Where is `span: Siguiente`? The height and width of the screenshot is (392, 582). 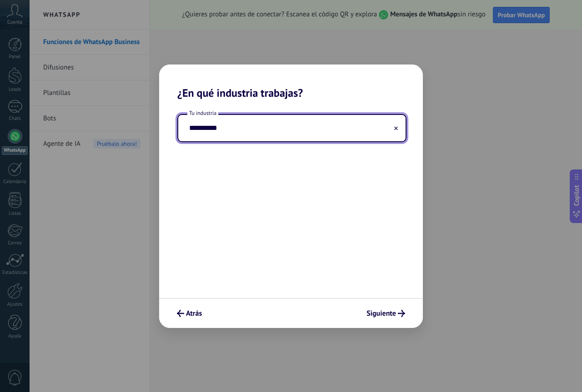
span: Siguiente is located at coordinates (381, 313).